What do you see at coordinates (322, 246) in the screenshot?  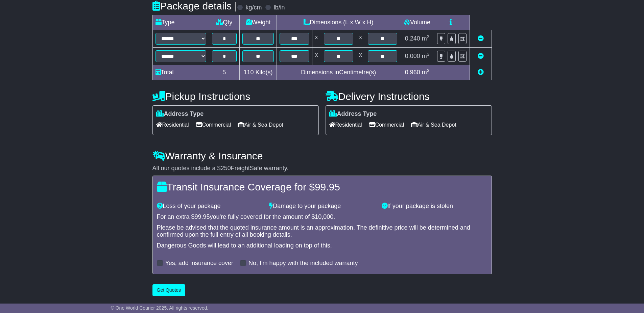 I see `div: Dangerous Goods will lead to an additional loading on top of this.` at bounding box center [322, 246].